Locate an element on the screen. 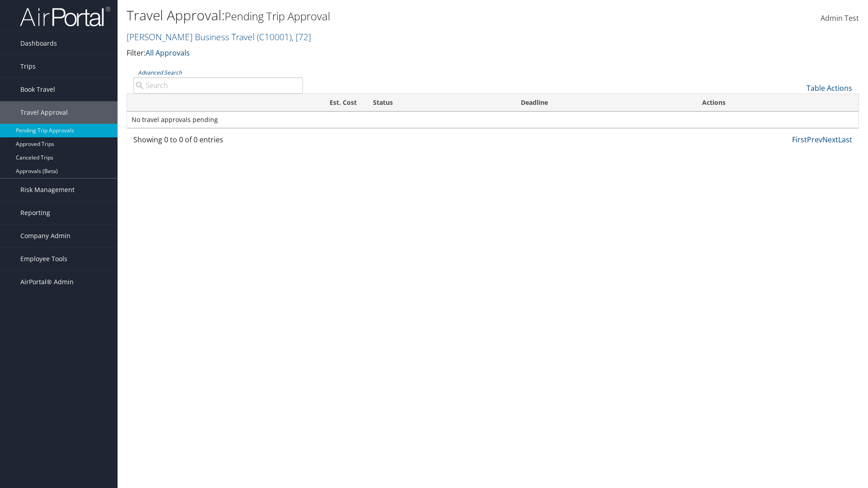  a: Table Actions is located at coordinates (829, 88).